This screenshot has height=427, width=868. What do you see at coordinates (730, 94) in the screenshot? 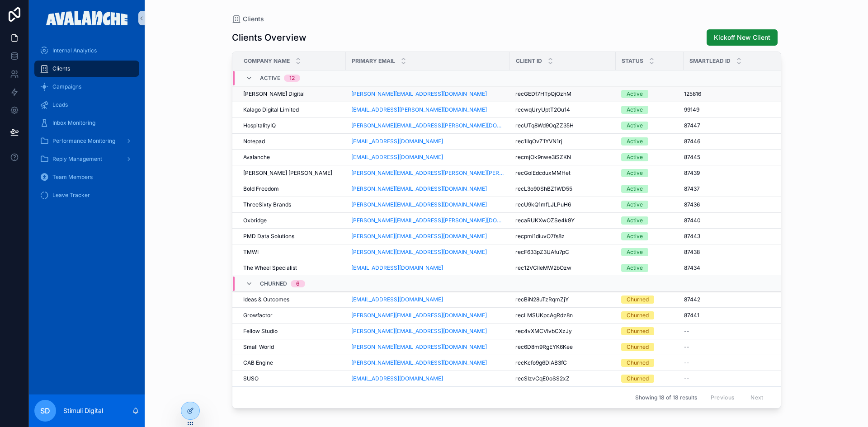
I see `a: 125816` at bounding box center [730, 94].